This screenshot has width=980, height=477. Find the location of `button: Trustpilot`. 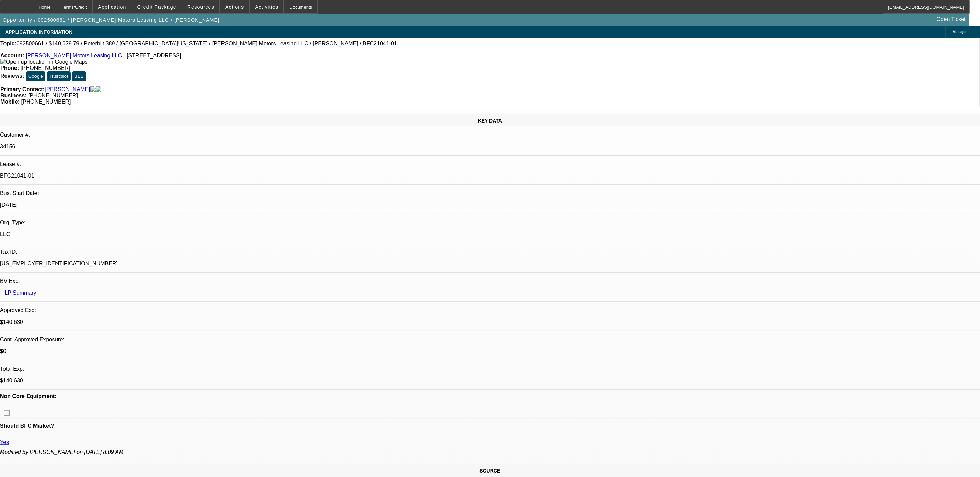

button: Trustpilot is located at coordinates (59, 76).